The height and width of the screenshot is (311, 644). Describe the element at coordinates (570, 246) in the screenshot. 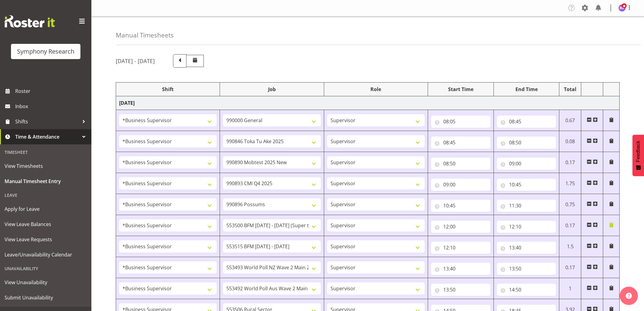

I see `td: 1.5` at that location.